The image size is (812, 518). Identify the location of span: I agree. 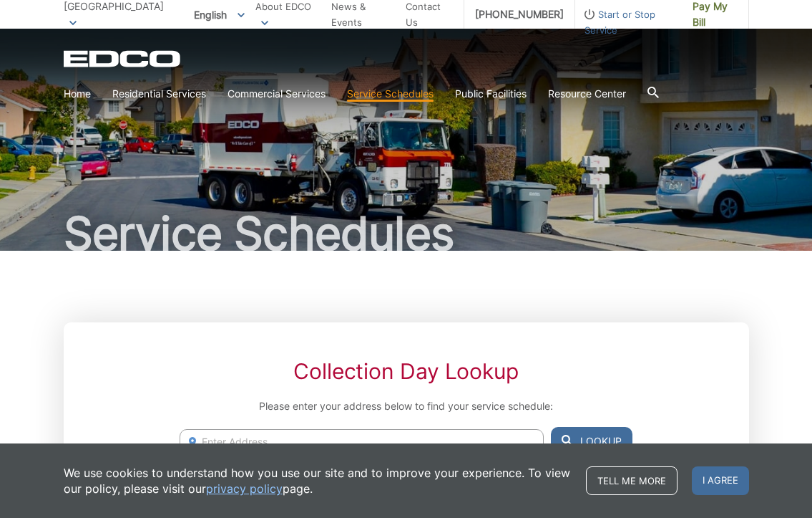
(721, 480).